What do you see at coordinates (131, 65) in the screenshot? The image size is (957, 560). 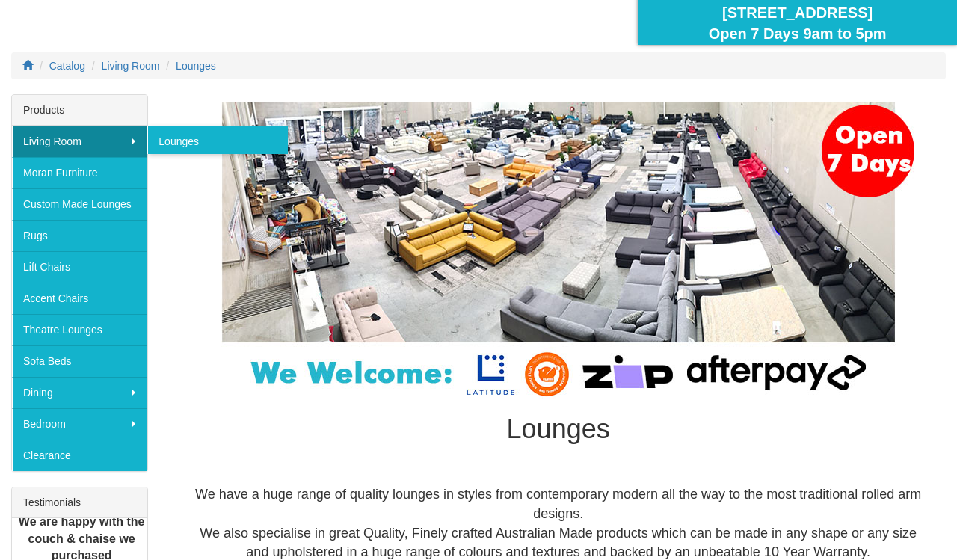 I see `span: Living Room` at bounding box center [131, 65].